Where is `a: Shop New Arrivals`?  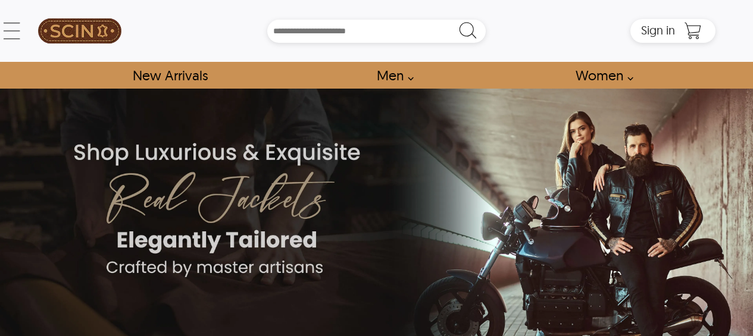 a: Shop New Arrivals is located at coordinates (170, 75).